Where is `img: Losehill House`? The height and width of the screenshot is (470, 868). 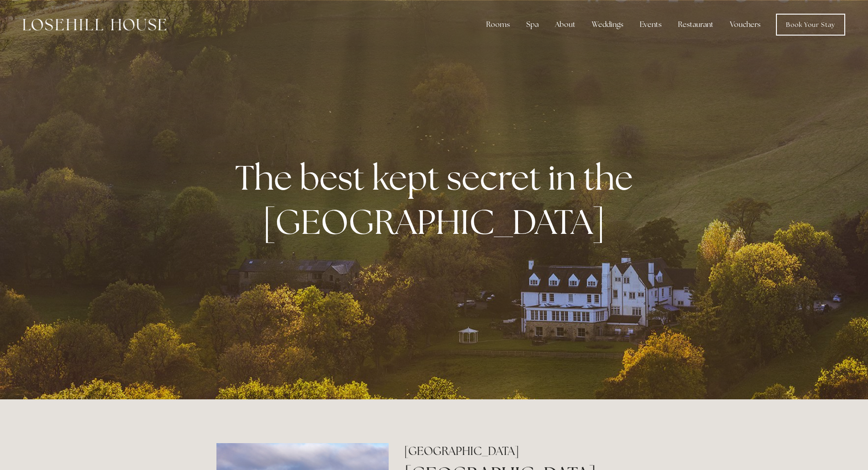
img: Losehill House is located at coordinates (95, 25).